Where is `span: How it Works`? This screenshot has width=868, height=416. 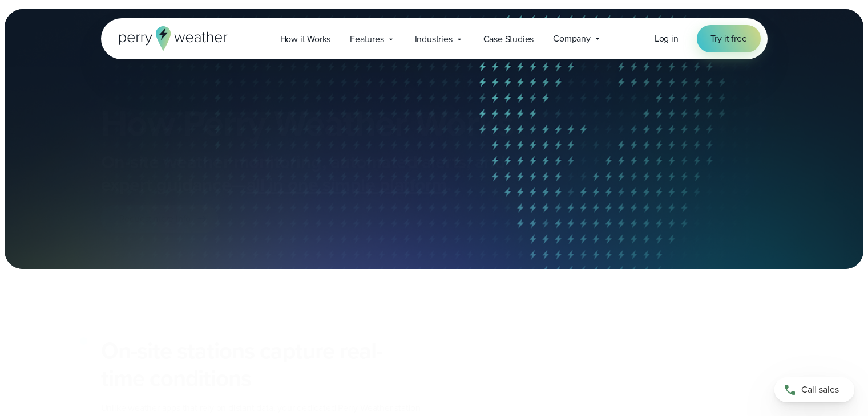
span: How it Works is located at coordinates (305, 39).